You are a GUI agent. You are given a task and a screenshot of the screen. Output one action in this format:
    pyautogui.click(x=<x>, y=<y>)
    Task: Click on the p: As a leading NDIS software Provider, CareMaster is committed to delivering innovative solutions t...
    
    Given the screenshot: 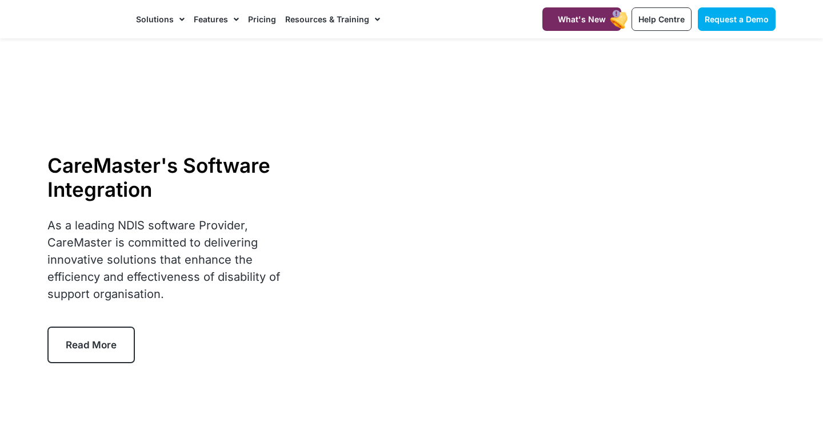 What is the action you would take?
    pyautogui.click(x=171, y=259)
    